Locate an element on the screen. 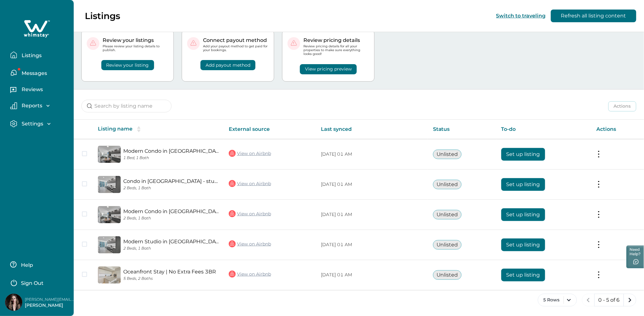 This screenshot has width=644, height=316. button: Listings is located at coordinates (39, 55).